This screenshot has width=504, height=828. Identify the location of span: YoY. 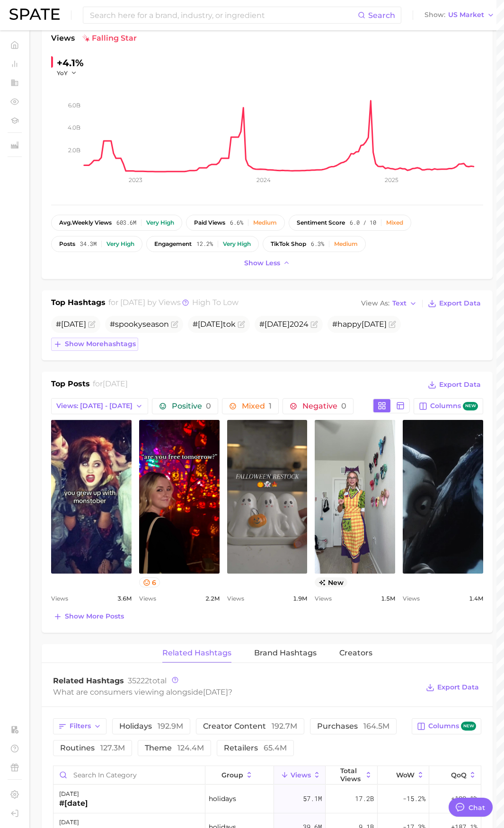
(62, 73).